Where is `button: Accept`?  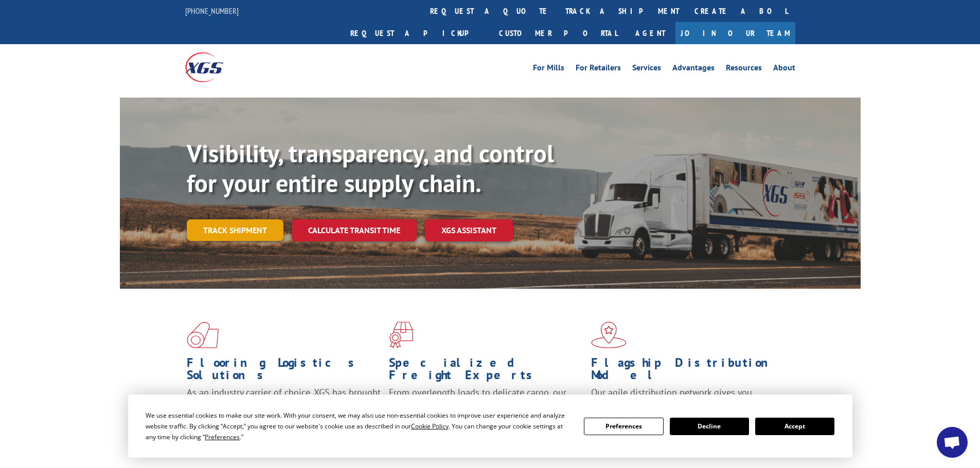
button: Accept is located at coordinates (795, 427).